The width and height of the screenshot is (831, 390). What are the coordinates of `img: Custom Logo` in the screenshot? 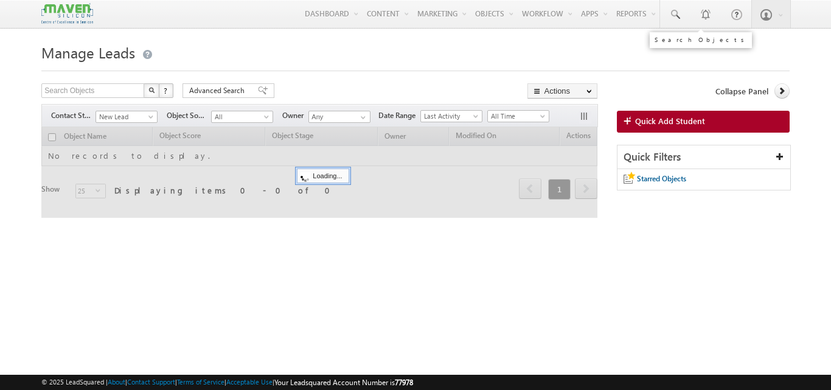 It's located at (67, 13).